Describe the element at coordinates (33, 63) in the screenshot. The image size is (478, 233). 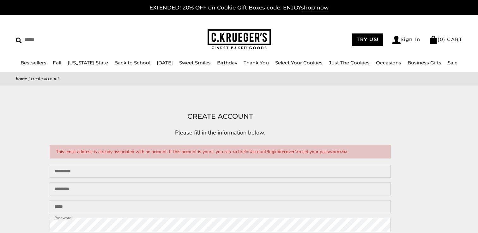
I see `a: Bestsellers` at that location.